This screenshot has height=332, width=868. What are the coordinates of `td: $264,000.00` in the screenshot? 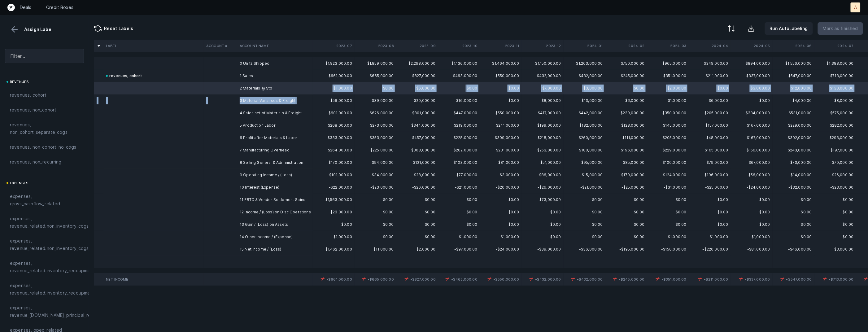 It's located at (333, 150).